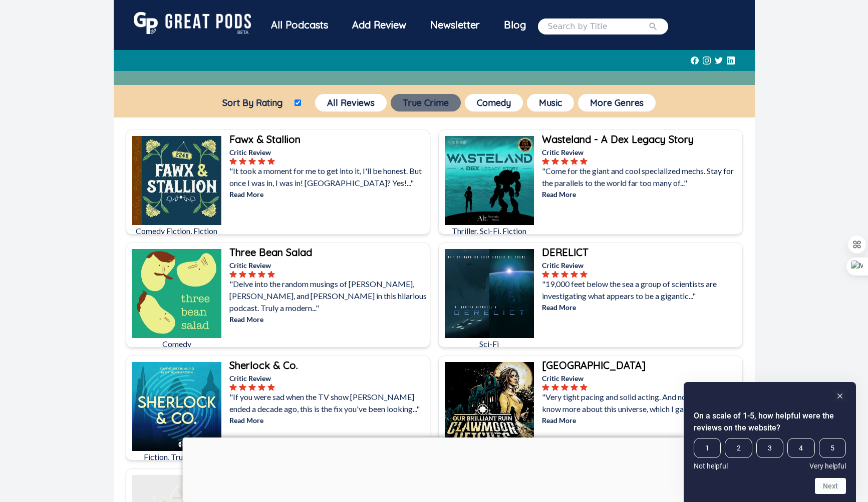 This screenshot has height=502, width=868. I want to click on div: Add Review, so click(379, 25).